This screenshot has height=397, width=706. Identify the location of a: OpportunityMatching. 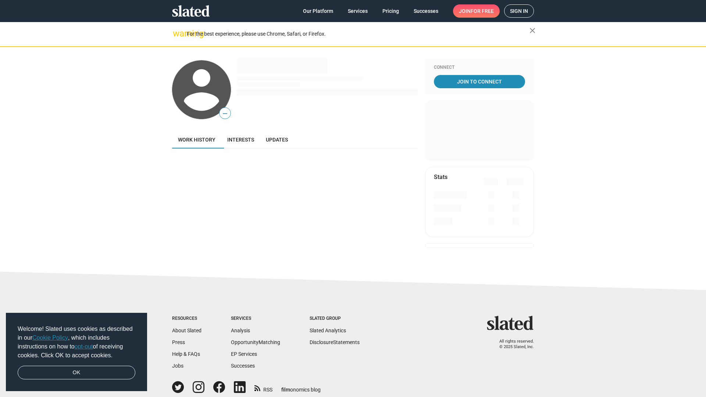
(256, 343).